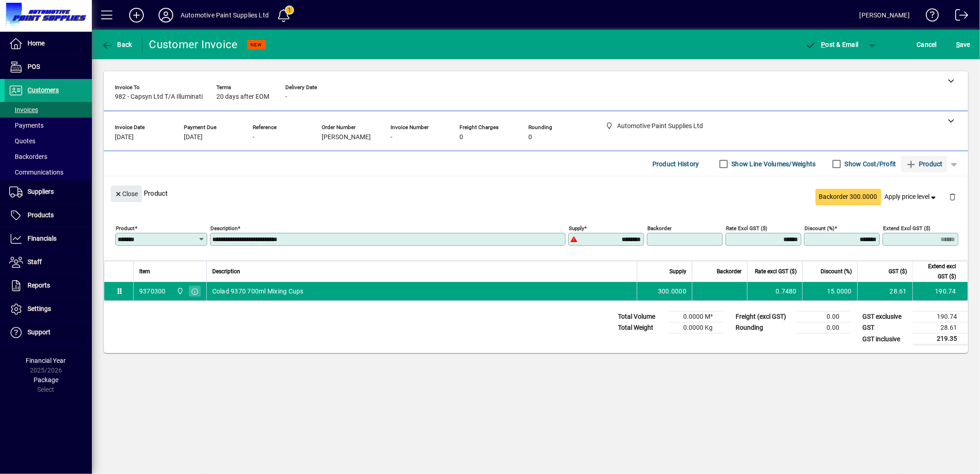 The height and width of the screenshot is (474, 980). Describe the element at coordinates (48, 309) in the screenshot. I see `a: Settings` at that location.